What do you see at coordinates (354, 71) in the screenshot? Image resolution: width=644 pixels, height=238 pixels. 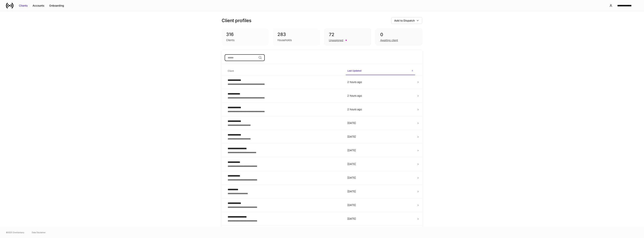 I see `h6: Last Updated` at bounding box center [354, 71].